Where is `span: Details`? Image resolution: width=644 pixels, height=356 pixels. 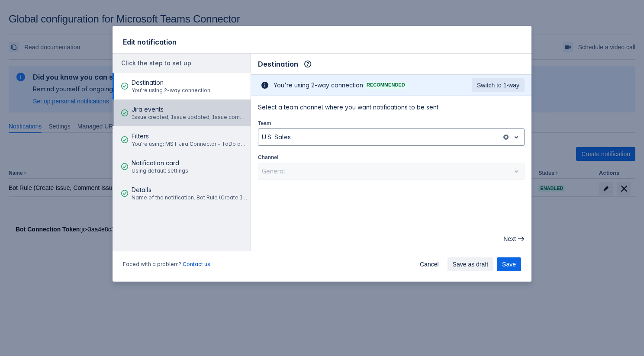 span: Details is located at coordinates (190, 190).